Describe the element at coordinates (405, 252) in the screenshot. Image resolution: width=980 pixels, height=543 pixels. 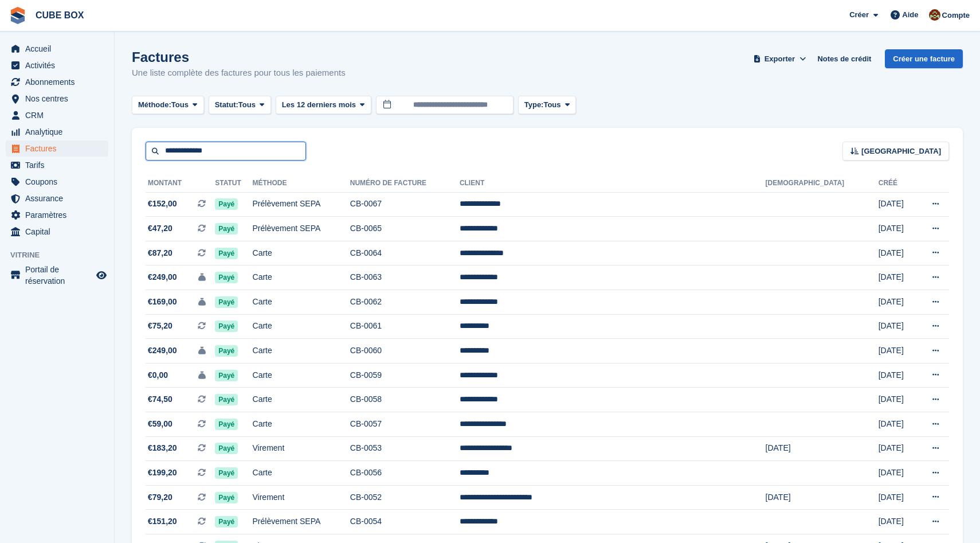
I see `td: CB-0064` at that location.